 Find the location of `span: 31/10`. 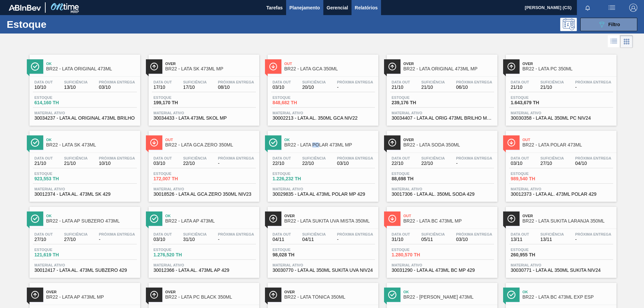

span: 31/10 is located at coordinates (401, 239).